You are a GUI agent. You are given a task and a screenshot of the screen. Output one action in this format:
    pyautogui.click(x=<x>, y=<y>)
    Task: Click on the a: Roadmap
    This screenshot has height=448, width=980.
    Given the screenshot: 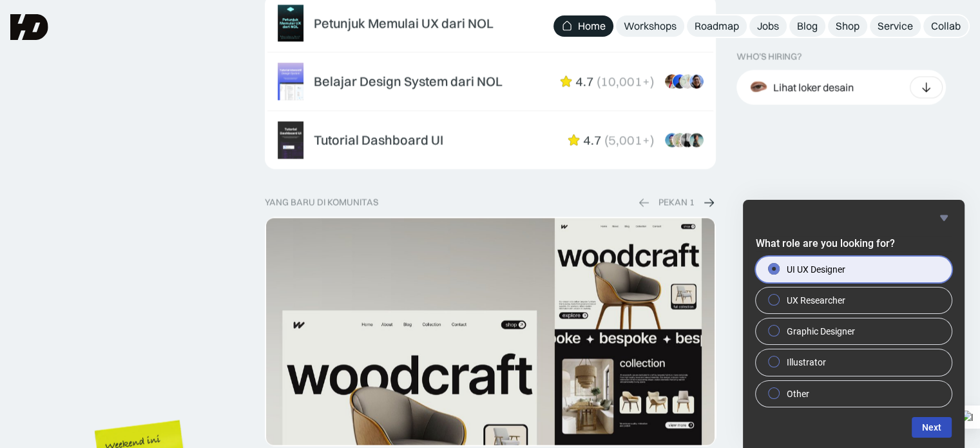 What is the action you would take?
    pyautogui.click(x=716, y=26)
    